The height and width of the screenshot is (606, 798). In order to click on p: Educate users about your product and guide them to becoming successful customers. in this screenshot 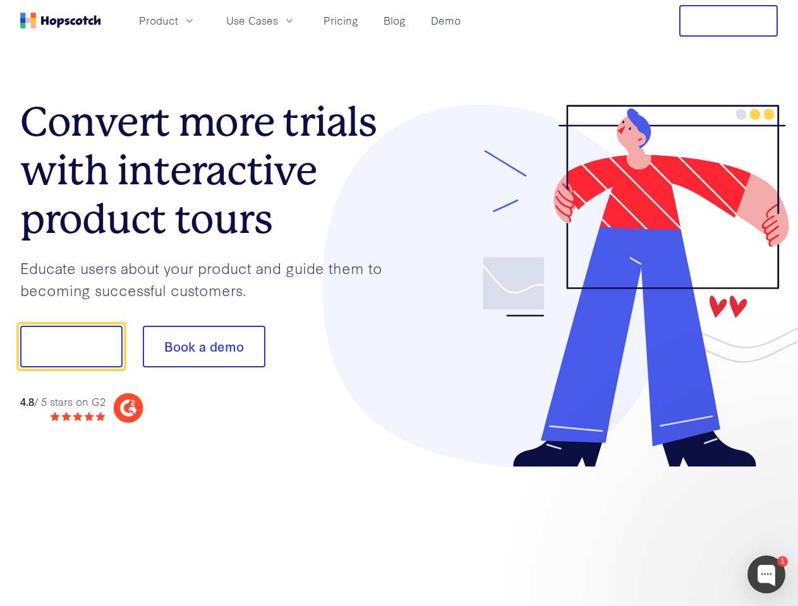, I will do `click(210, 279)`.